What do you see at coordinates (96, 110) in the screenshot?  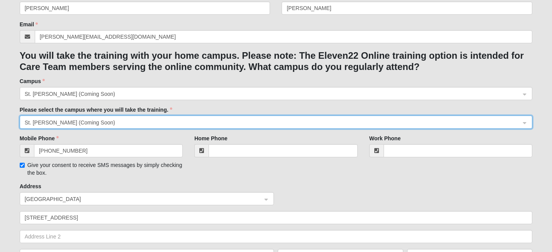 I see `label: Please select the campus where you will take the training.` at bounding box center [96, 110].